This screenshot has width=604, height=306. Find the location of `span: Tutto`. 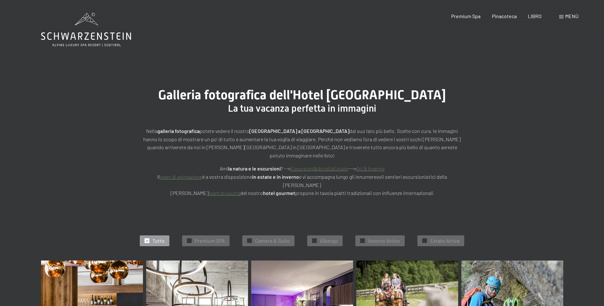

span: Tutto is located at coordinates (159, 241).